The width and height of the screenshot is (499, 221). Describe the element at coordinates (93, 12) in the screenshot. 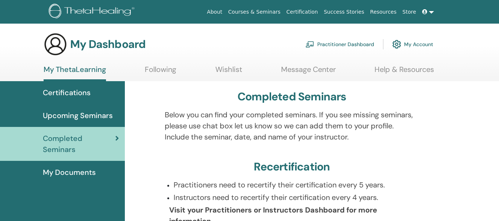

I see `img: logo.png` at that location.